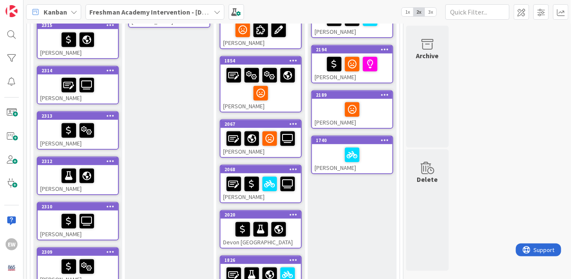 This screenshot has width=571, height=279. Describe the element at coordinates (28, 6) in the screenshot. I see `span: Support` at that location.